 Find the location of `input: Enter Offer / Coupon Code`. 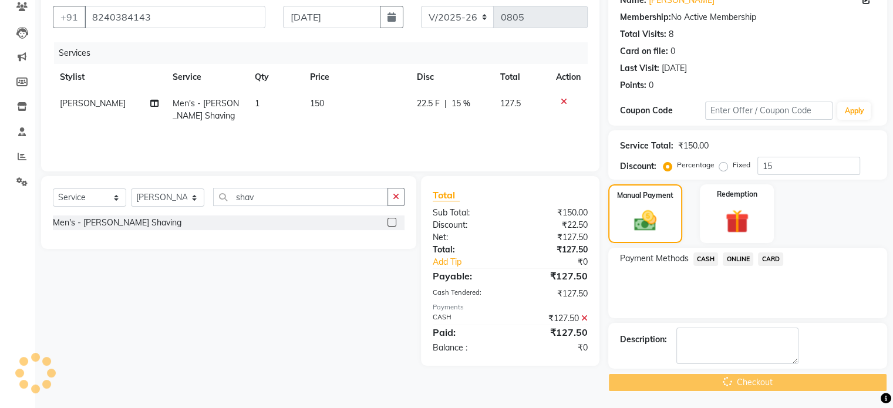

input: Enter Offer / Coupon Code is located at coordinates (769, 110).